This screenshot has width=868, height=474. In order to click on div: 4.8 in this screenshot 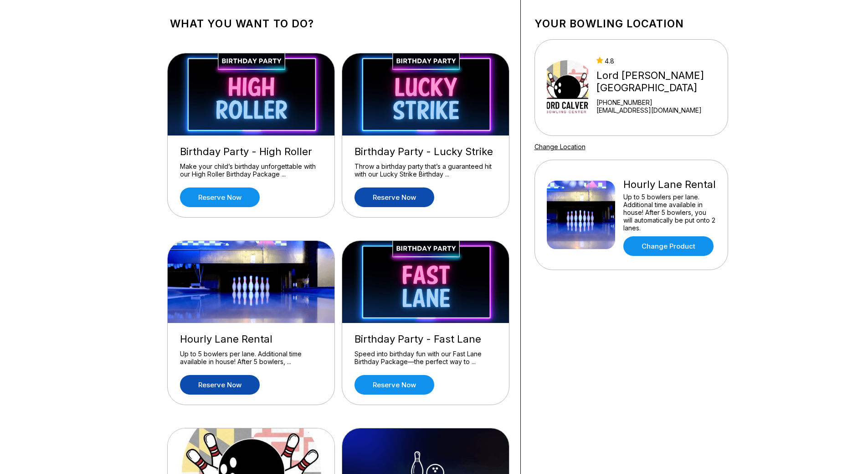, I will do `click(659, 60)`.